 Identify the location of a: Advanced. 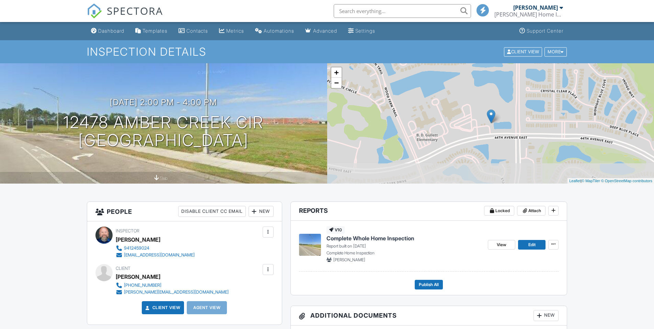
(321, 31).